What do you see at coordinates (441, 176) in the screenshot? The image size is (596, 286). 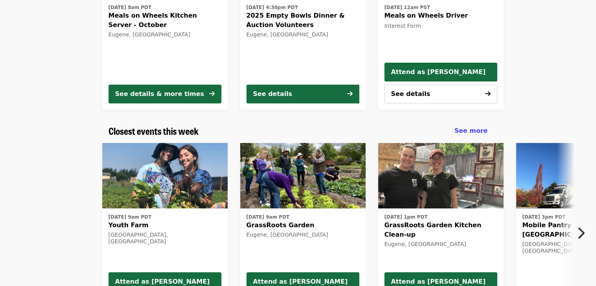 I see `img: GrassRoots Garden Kitchen Clean-up organized by FOOD For Lane County` at bounding box center [441, 176].